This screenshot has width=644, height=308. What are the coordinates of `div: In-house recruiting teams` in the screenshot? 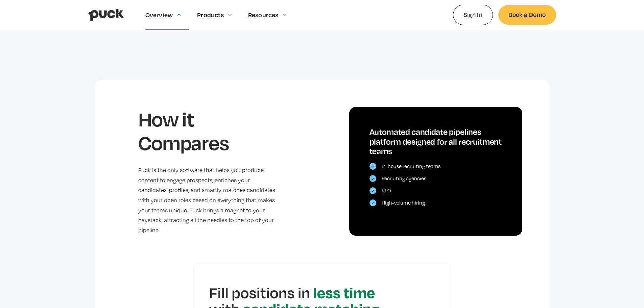 It's located at (411, 167).